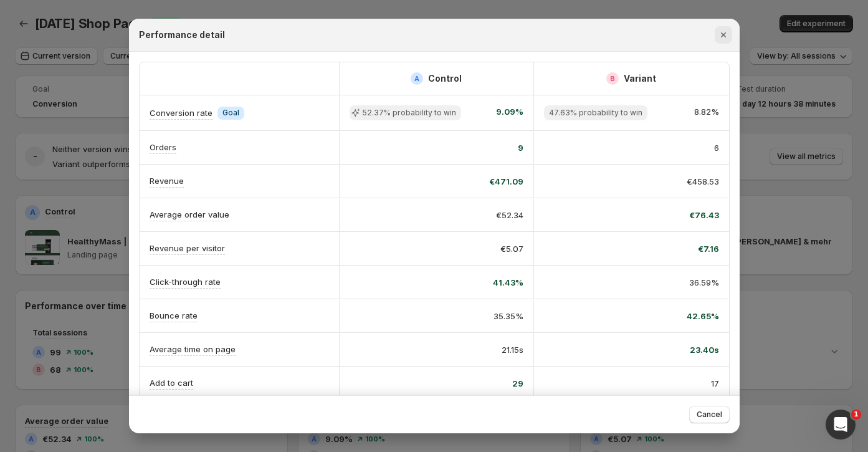 This screenshot has height=452, width=868. What do you see at coordinates (518, 383) in the screenshot?
I see `span: 29` at bounding box center [518, 383].